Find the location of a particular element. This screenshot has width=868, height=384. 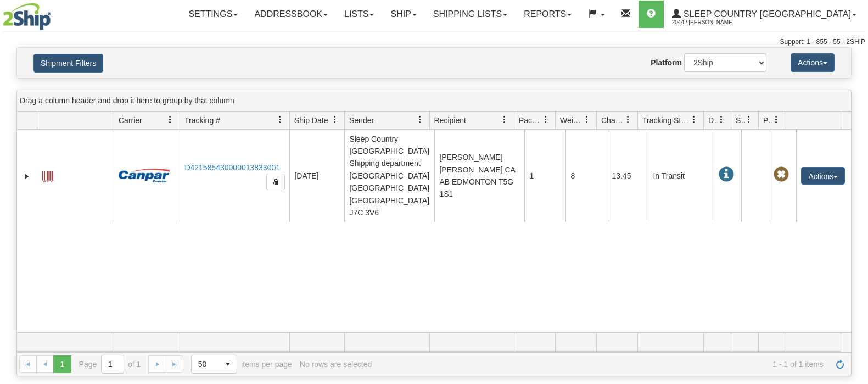

td: 1 is located at coordinates (544, 176).